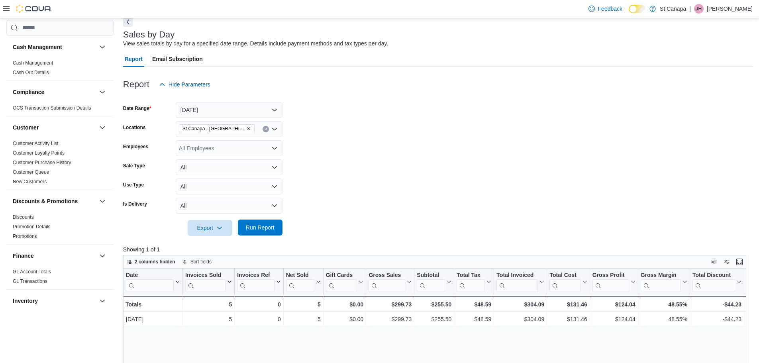 The image size is (759, 363). Describe the element at coordinates (25, 301) in the screenshot. I see `h3: Inventory` at that location.